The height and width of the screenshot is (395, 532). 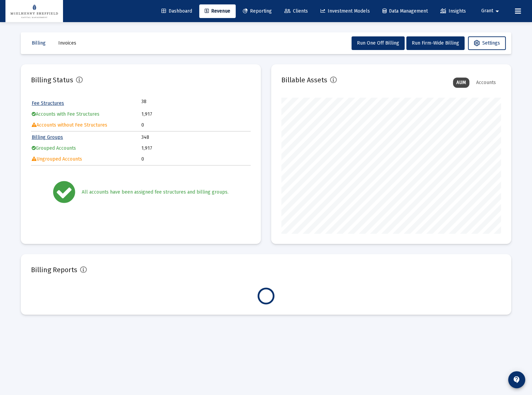 What do you see at coordinates (405, 11) in the screenshot?
I see `a: Data Management` at bounding box center [405, 11].